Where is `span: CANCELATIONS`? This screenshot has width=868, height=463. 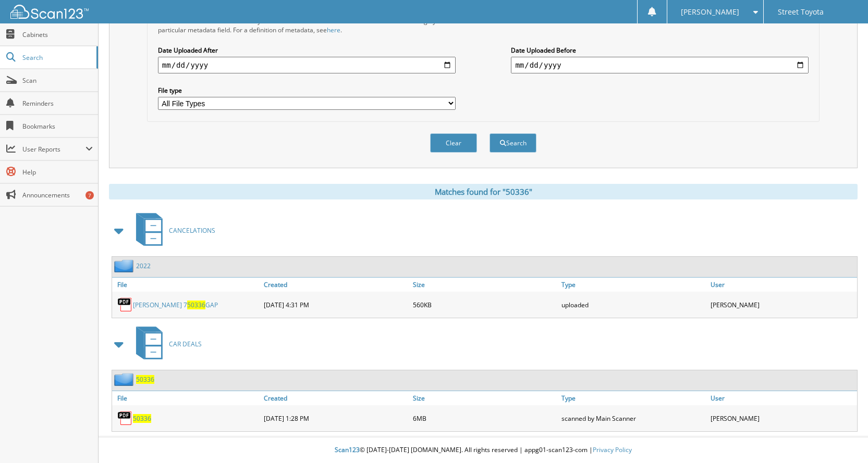
span: CANCELATIONS is located at coordinates (192, 231).